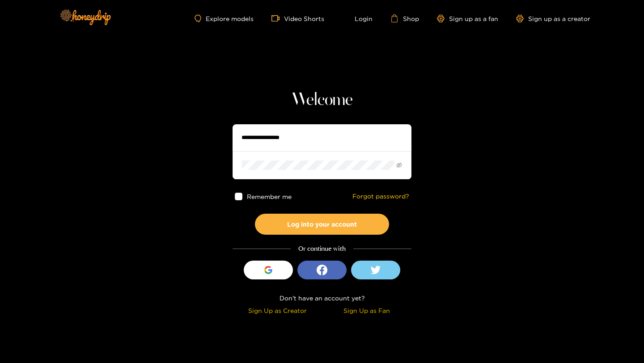 The width and height of the screenshot is (644, 363). I want to click on a: Explore models, so click(224, 18).